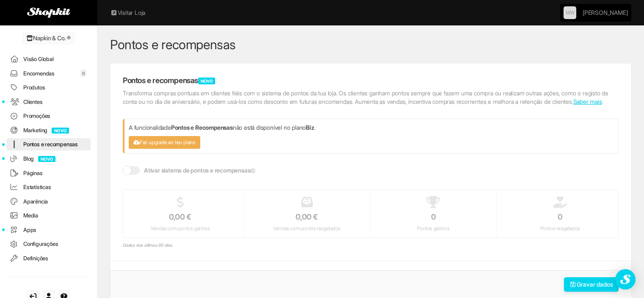 The width and height of the screenshot is (644, 298). I want to click on a: Produtos, so click(48, 87).